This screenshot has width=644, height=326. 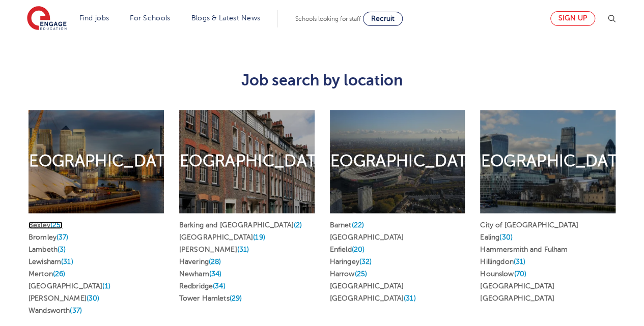 I want to click on span: (19), so click(x=259, y=237).